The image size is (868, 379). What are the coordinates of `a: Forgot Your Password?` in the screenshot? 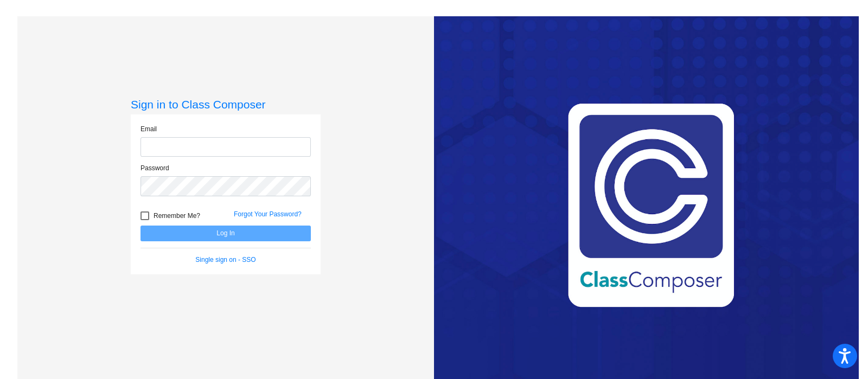 It's located at (268, 214).